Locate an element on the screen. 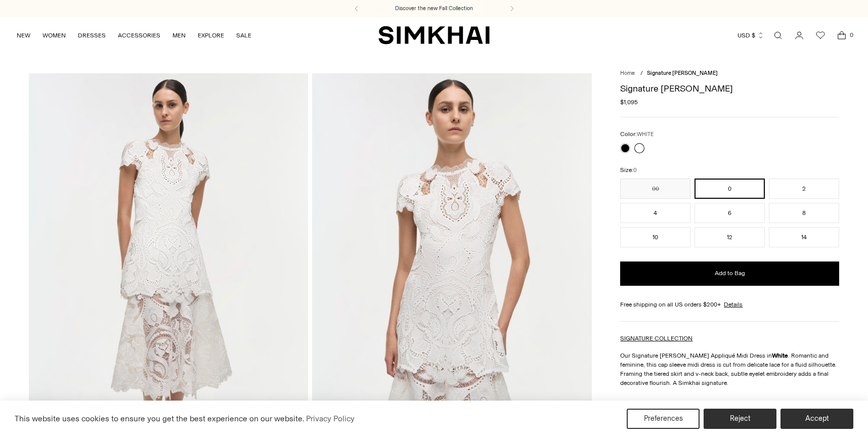 This screenshot has height=437, width=868. a: ACCESSORIES is located at coordinates (139, 36).